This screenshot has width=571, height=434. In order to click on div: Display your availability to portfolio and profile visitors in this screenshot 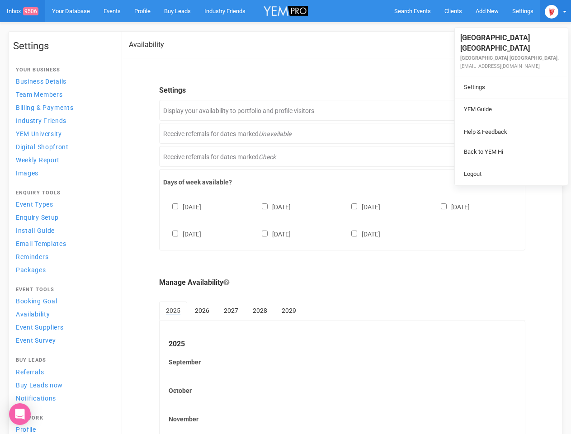, I will do `click(342, 110)`.